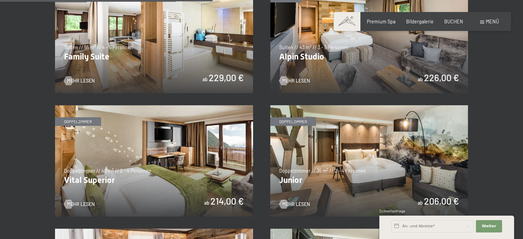 This screenshot has width=523, height=239. Describe the element at coordinates (489, 226) in the screenshot. I see `span: Weiter` at that location.